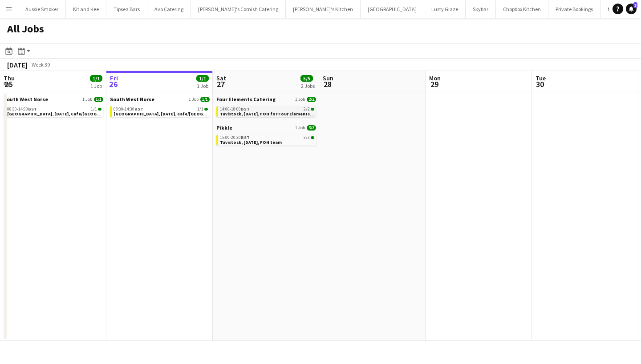 Image resolution: width=641 pixels, height=364 pixels. I want to click on button: Private Bookings, so click(574, 9).